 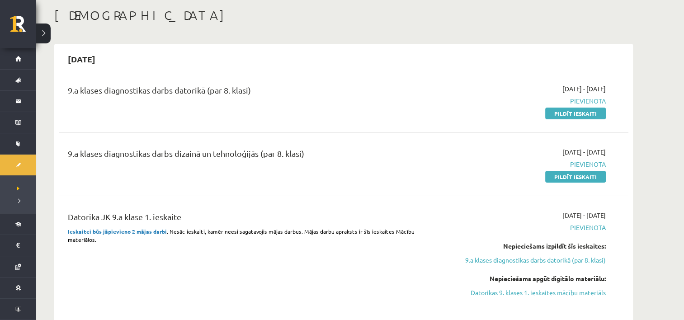 What do you see at coordinates (23, 27) in the screenshot?
I see `a: Rīgas 1. Tālmācības vidusskola` at bounding box center [23, 27].